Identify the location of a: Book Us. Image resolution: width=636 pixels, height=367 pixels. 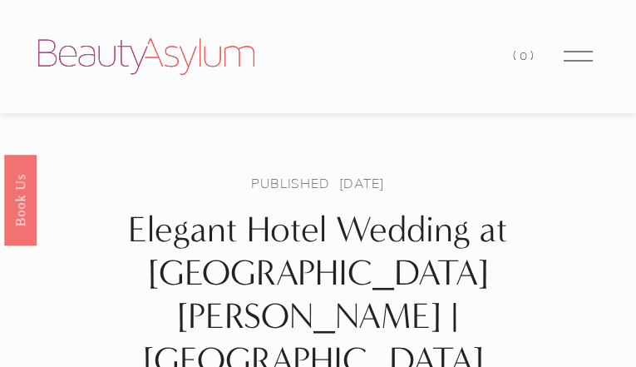
(20, 199).